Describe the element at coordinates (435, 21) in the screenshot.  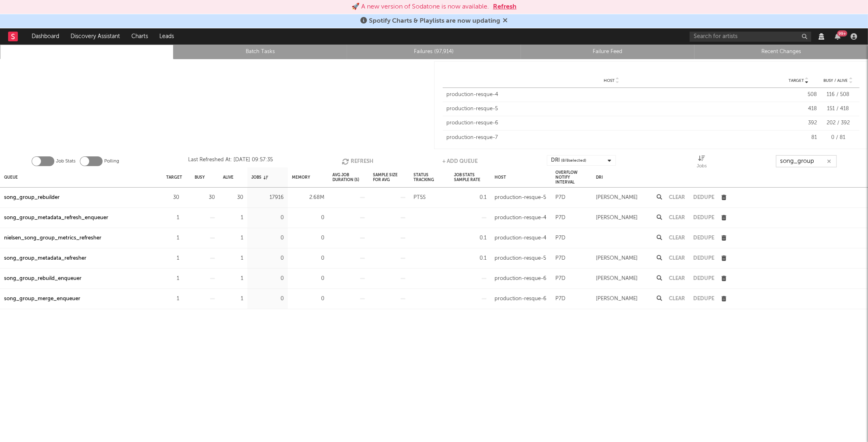
I see `span: Spotify Charts & Playlists are now updating` at that location.